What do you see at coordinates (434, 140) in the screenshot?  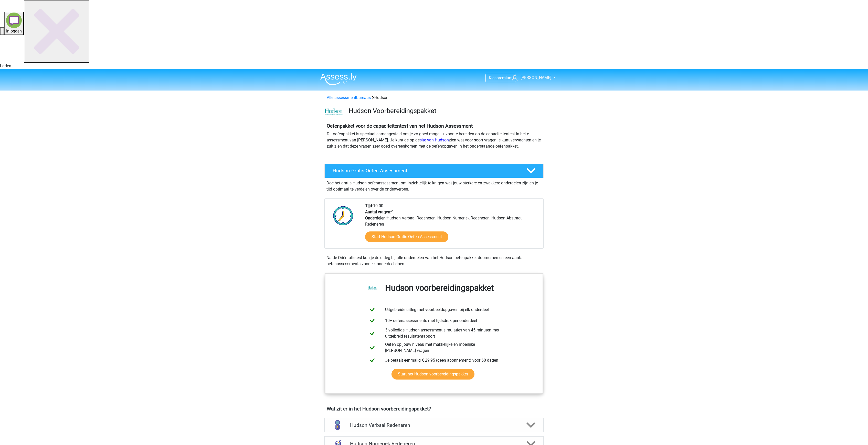 I see `a: site van Hudson` at bounding box center [434, 140].